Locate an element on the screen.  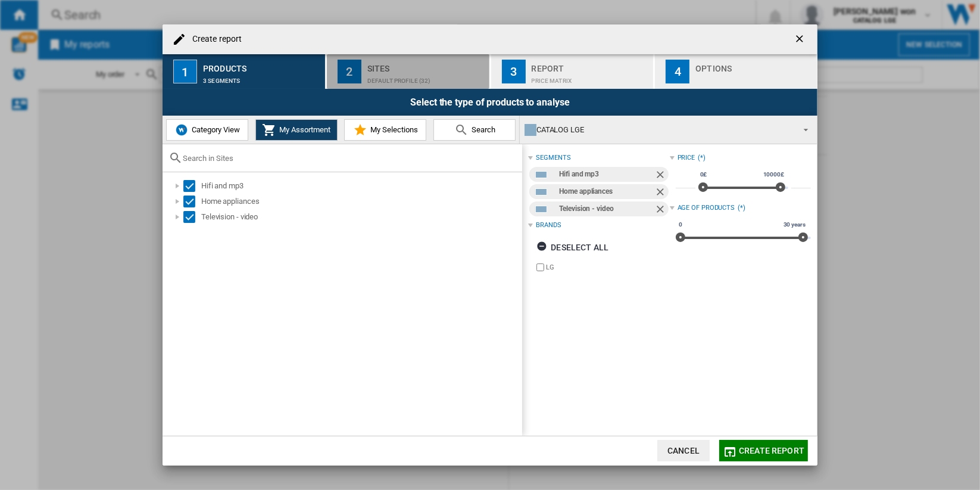
button: Cancel is located at coordinates (683, 450).